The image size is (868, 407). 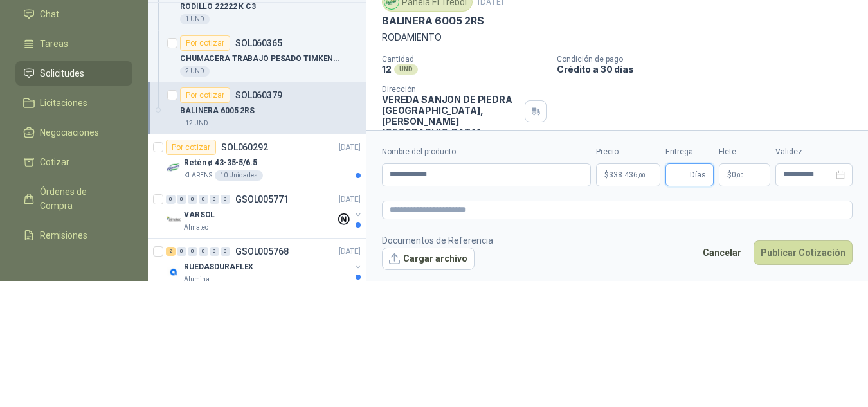 I want to click on p: SOL060292, so click(x=244, y=147).